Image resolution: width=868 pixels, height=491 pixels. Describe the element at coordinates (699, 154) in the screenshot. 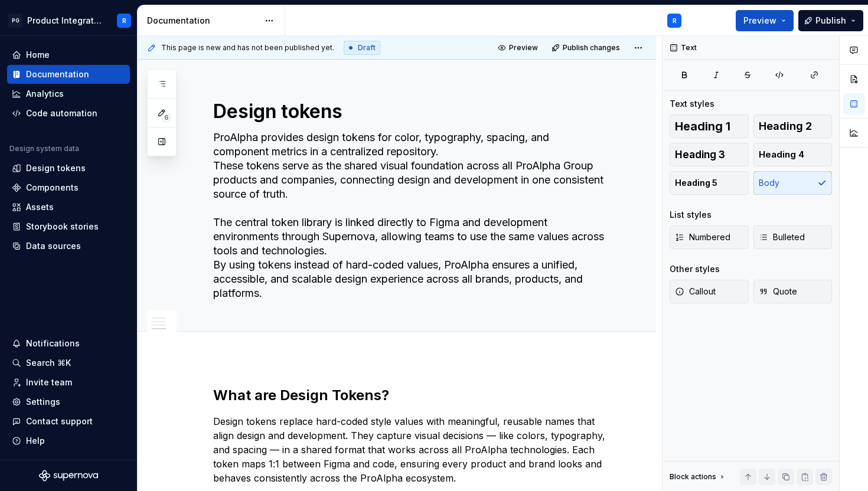

I see `span: Heading 3` at that location.